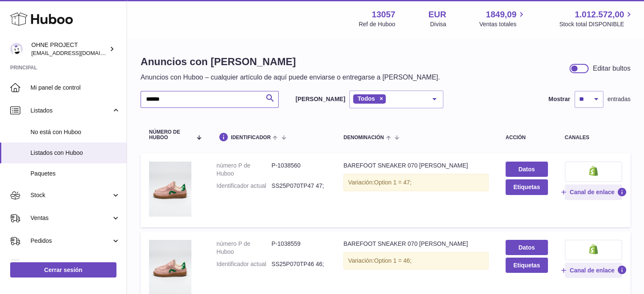  I want to click on span: Stock, so click(71, 195).